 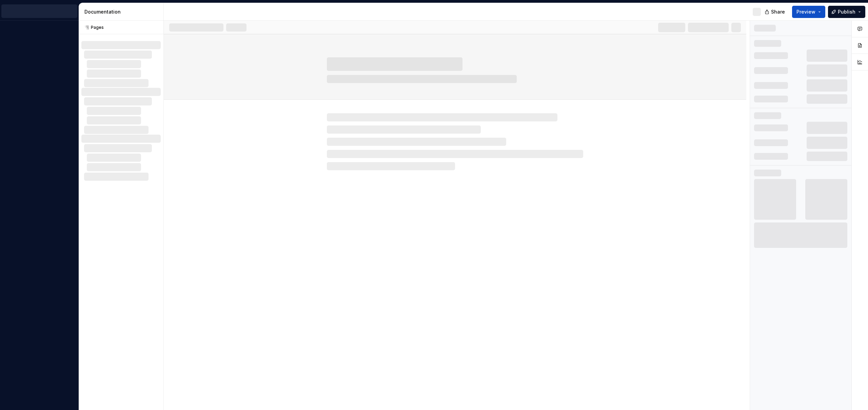 I want to click on span: Share, so click(x=777, y=11).